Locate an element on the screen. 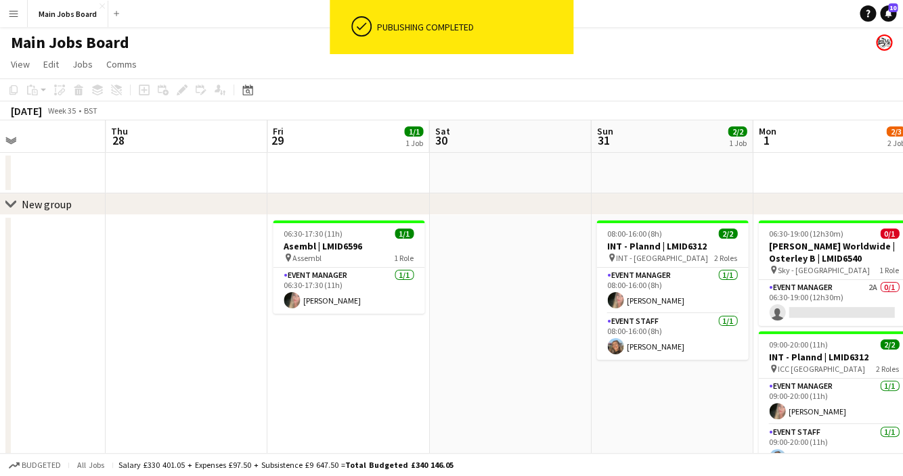 This screenshot has width=903, height=476. span: 10 is located at coordinates (893, 7).